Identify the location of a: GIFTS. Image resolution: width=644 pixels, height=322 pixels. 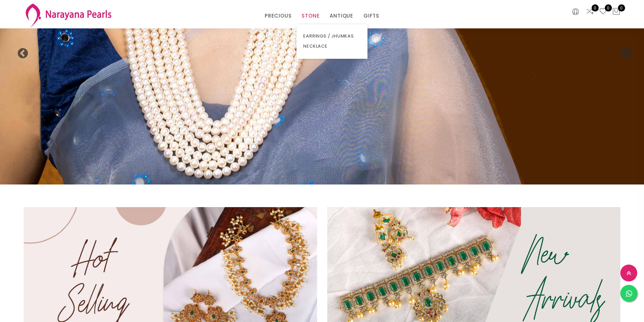
(371, 16).